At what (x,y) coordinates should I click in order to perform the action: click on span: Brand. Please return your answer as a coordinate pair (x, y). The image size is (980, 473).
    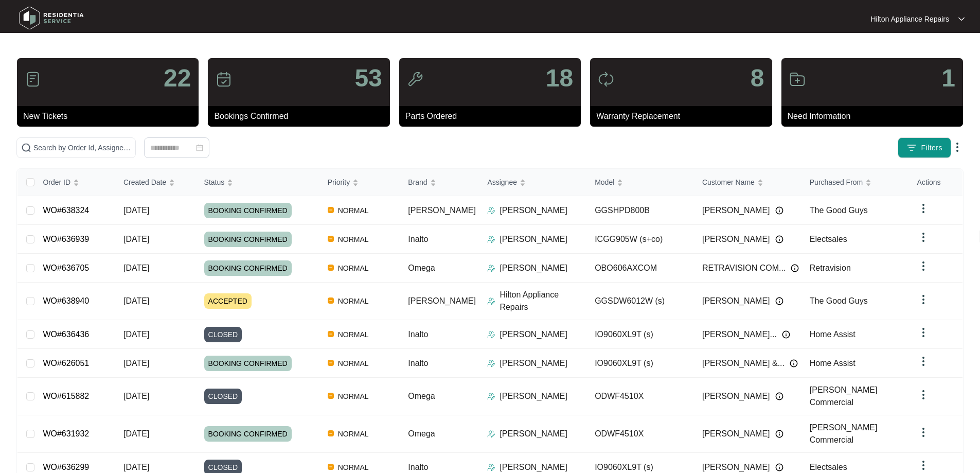
    Looking at the image, I should click on (417, 182).